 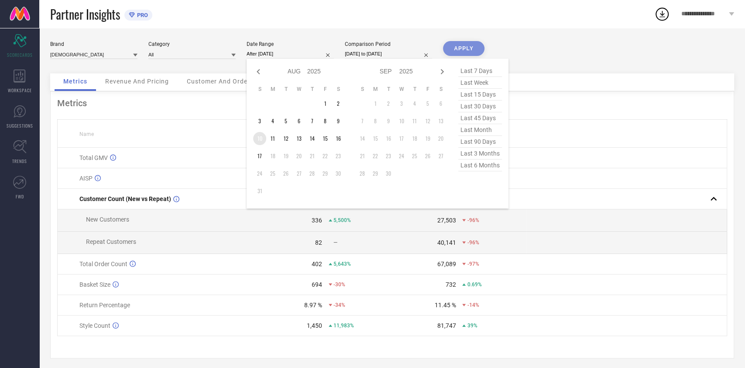 What do you see at coordinates (480, 141) in the screenshot?
I see `span: last 90 days` at bounding box center [480, 141].